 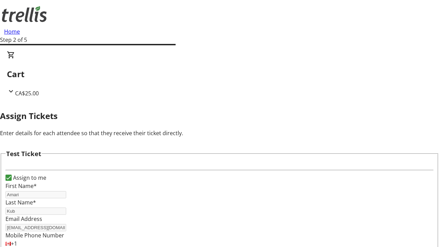 What do you see at coordinates (219, 74) in the screenshot?
I see `h2: Cart` at bounding box center [219, 74].